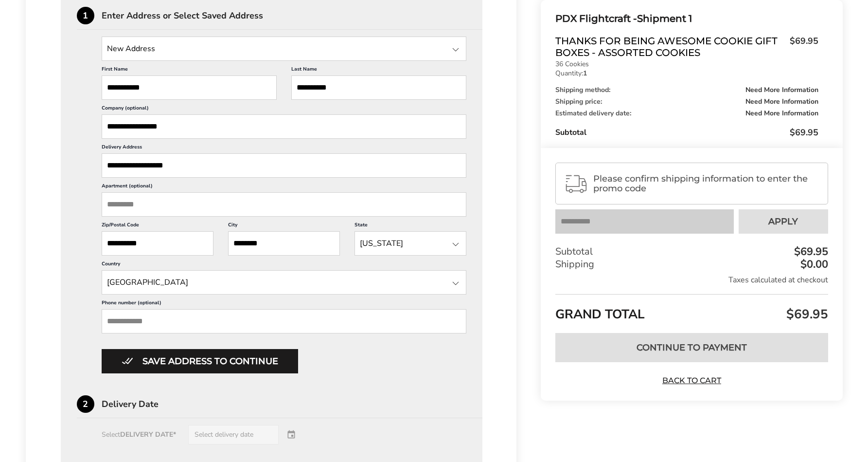  What do you see at coordinates (687, 19) in the screenshot?
I see `div: Shipment 1` at bounding box center [687, 19].